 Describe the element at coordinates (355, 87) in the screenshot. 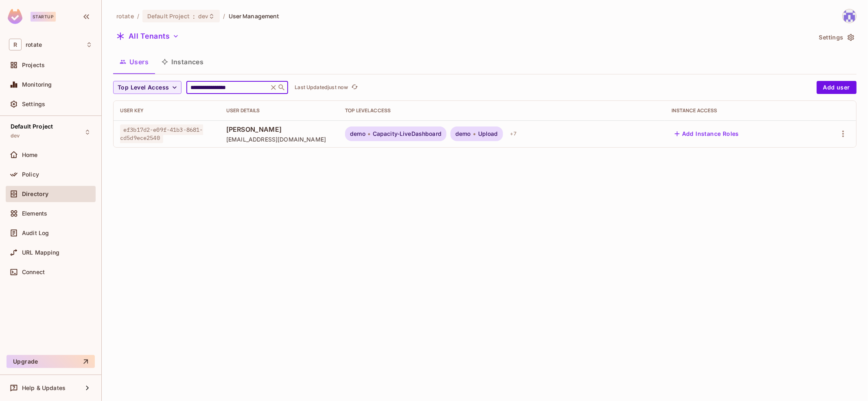

I see `span: refresh` at that location.